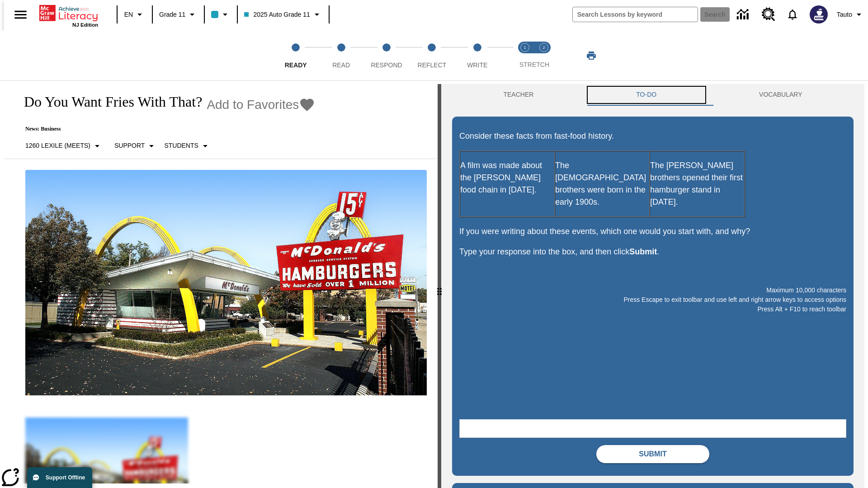  Describe the element at coordinates (220, 15) in the screenshot. I see `button: Class color is light blue. Change class color` at that location.